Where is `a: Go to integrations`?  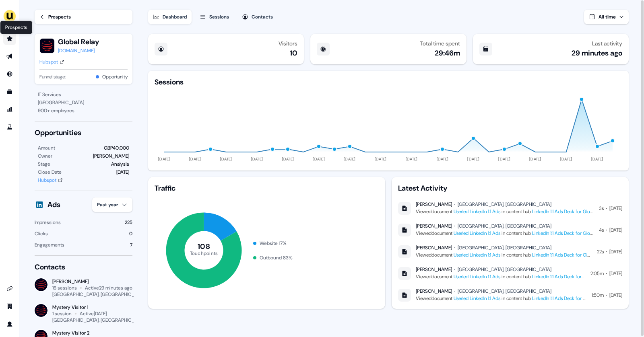
a: Go to integrations is located at coordinates (9, 289).